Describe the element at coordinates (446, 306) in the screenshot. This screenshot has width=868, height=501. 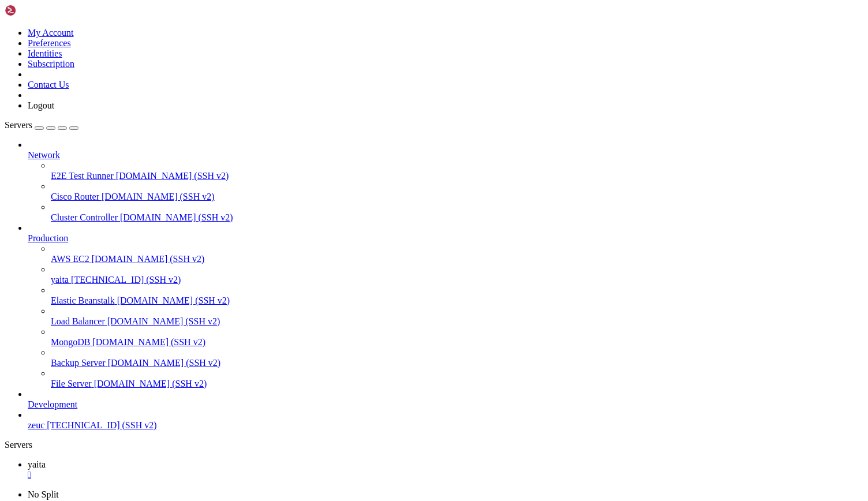
I see `li: Production` at that location.